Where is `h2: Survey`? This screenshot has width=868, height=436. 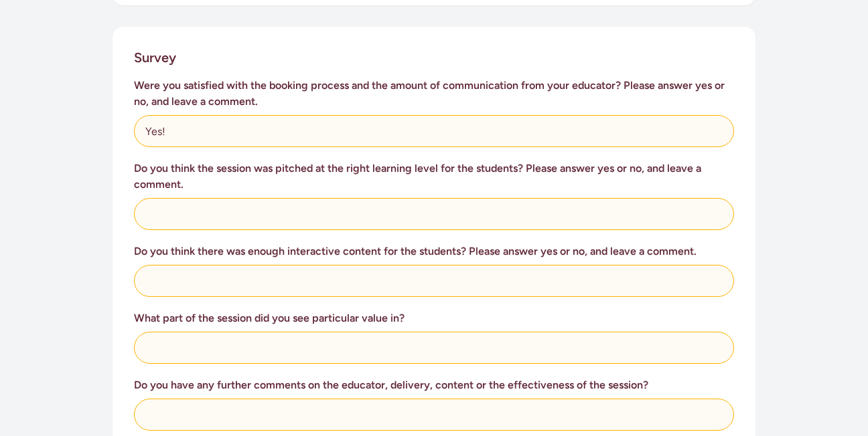 h2: Survey is located at coordinates (154, 57).